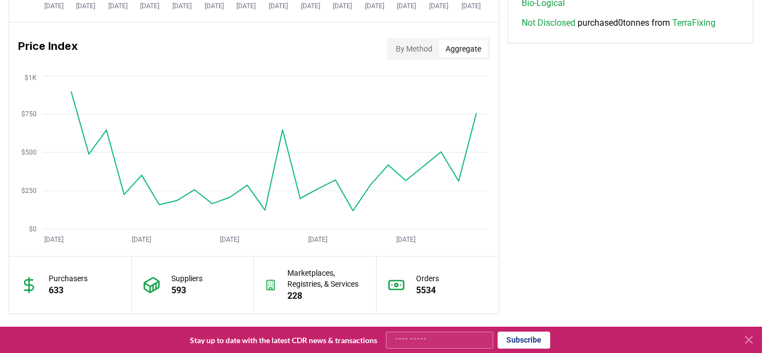 The height and width of the screenshot is (353, 762). Describe the element at coordinates (48, 49) in the screenshot. I see `h3: Price Index` at that location.